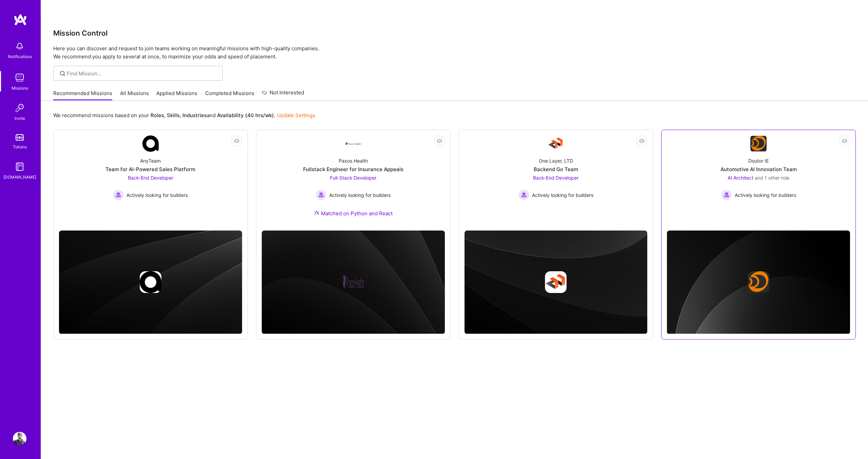 This screenshot has width=868, height=459. Describe the element at coordinates (296, 115) in the screenshot. I see `a: Update Settings` at that location.